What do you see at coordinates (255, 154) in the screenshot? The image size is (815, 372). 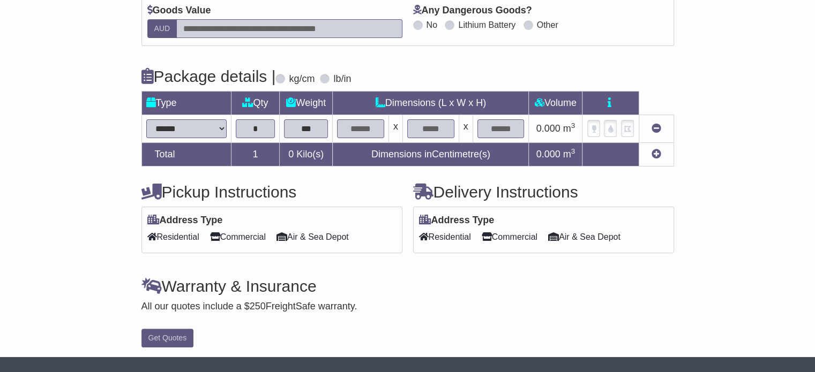 I see `td: 1` at bounding box center [255, 154].